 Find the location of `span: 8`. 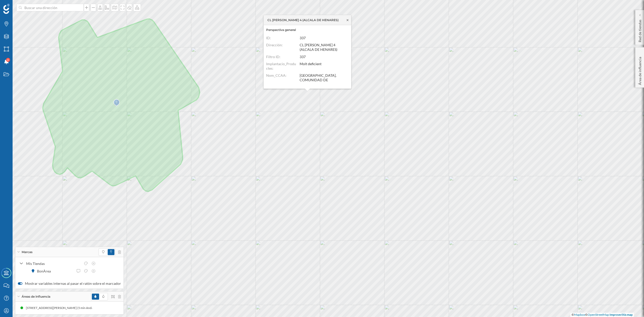

span: 8 is located at coordinates (8, 60).